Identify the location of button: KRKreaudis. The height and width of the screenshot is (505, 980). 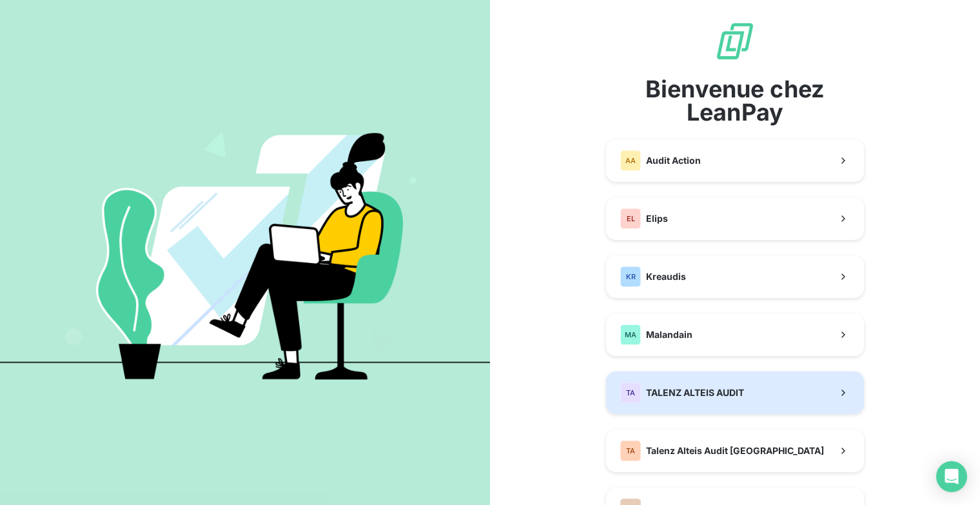
(735, 277).